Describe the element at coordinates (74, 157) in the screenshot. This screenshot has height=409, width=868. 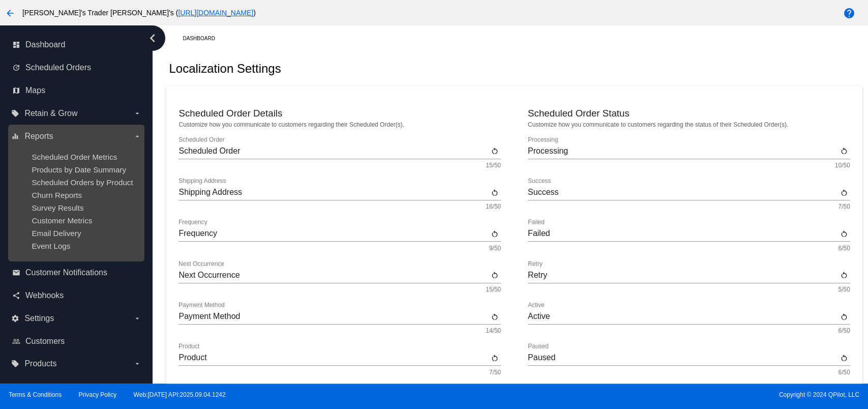
I see `a: Scheduled Order Metrics` at that location.